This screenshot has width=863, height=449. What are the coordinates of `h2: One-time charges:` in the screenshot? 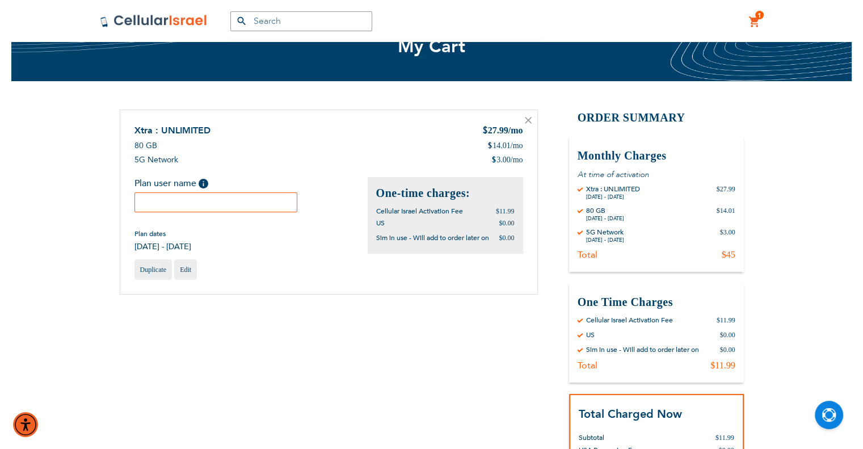 It's located at (446, 193).